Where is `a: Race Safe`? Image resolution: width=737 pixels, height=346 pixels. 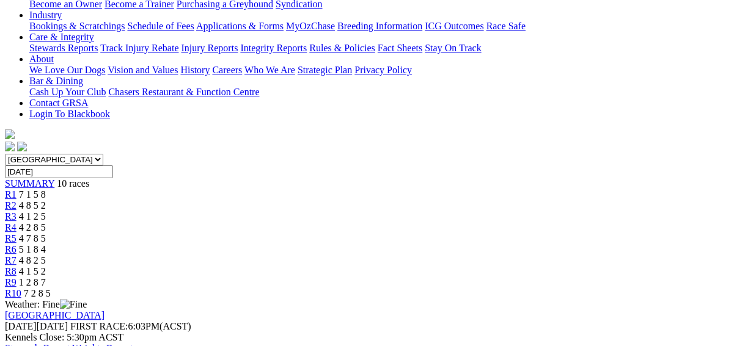
a: Race Safe is located at coordinates (505, 26).